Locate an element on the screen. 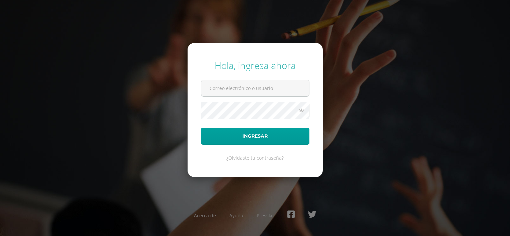  a: Ayuda is located at coordinates (236, 216).